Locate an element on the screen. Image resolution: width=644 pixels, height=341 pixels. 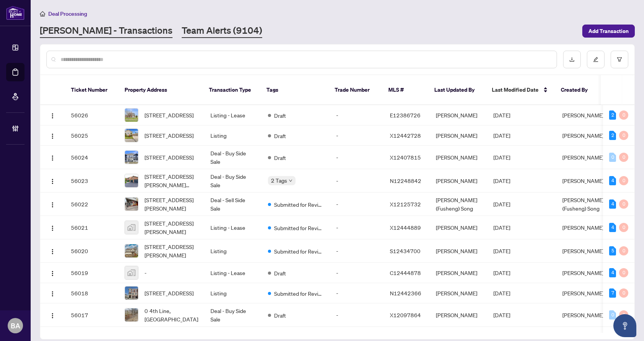
span: X12125732 is located at coordinates (405, 204).